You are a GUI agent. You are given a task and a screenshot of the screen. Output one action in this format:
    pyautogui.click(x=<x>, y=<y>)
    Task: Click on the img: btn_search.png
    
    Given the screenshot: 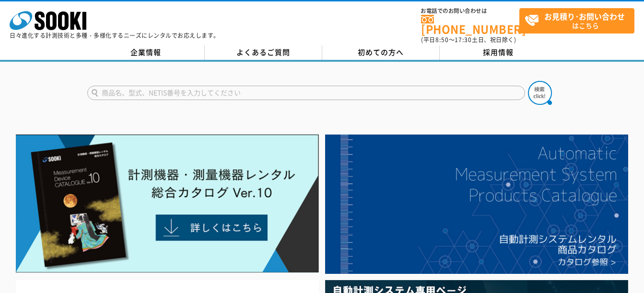 What is the action you would take?
    pyautogui.click(x=540, y=93)
    